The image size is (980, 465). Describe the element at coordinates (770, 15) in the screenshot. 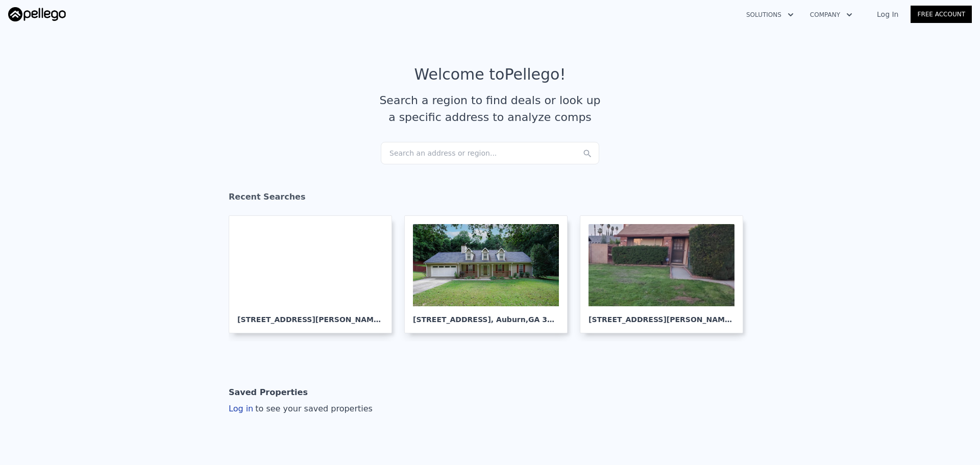

I see `button: Solutions` at that location.